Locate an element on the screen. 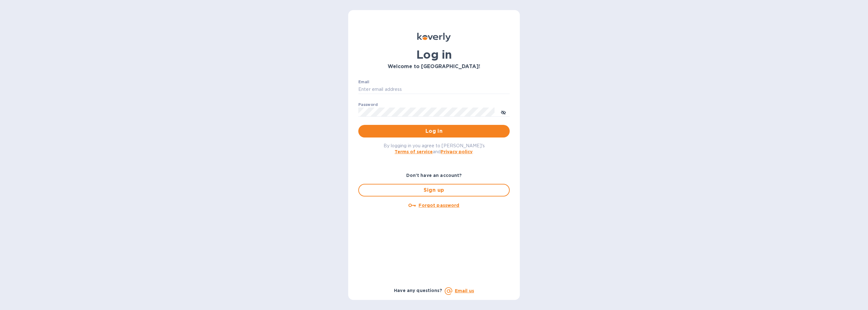 This screenshot has height=310, width=868. b: Have any questions? is located at coordinates (418, 290).